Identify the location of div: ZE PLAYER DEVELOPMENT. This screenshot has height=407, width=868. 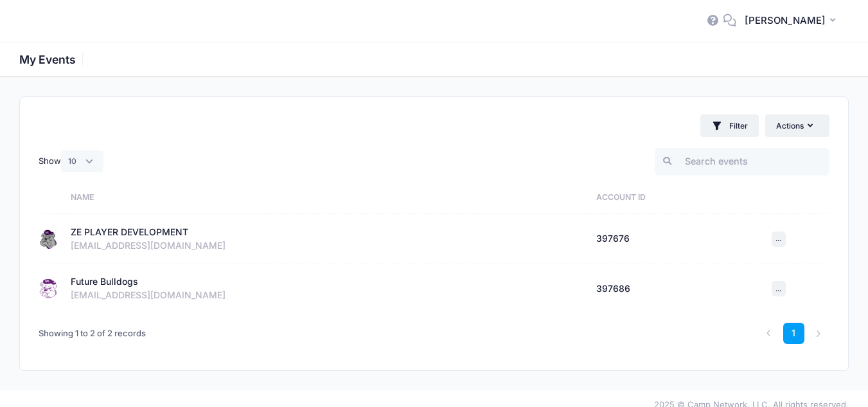
(129, 232).